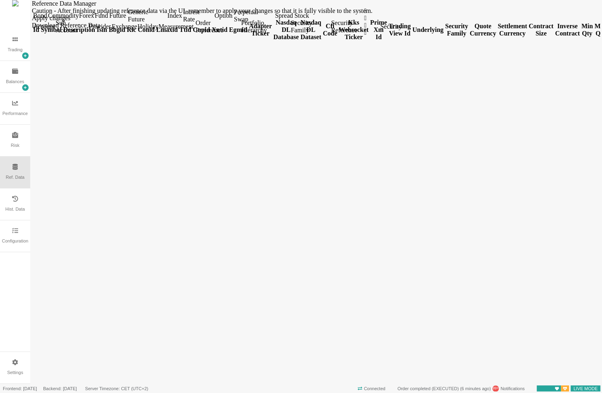 This screenshot has width=602, height=393. I want to click on div: Conid, so click(115, 30).